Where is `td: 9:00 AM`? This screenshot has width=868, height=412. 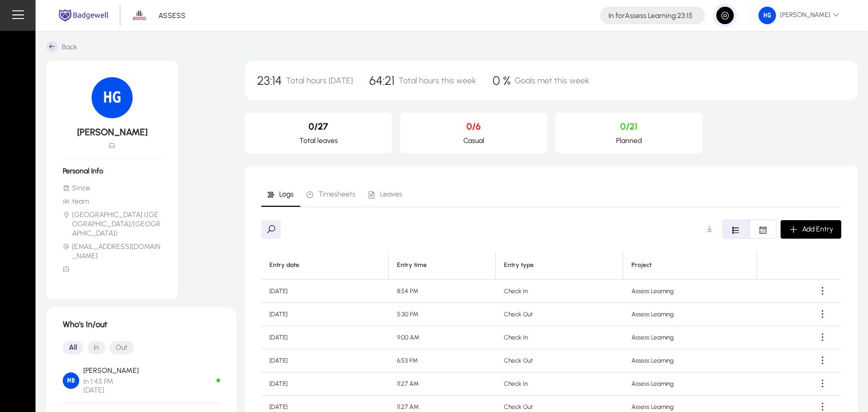
td: 9:00 AM is located at coordinates (441, 337).